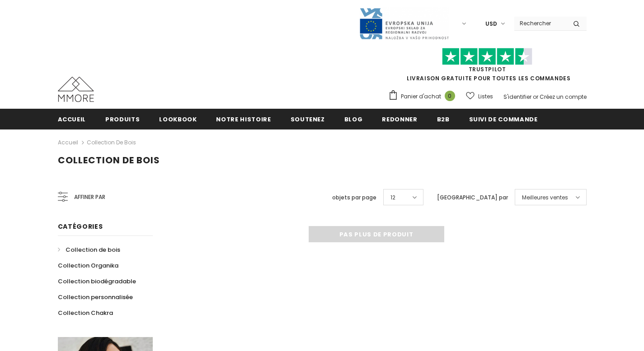 The image size is (644, 351). Describe the element at coordinates (353, 119) in the screenshot. I see `span: Blog` at that location.